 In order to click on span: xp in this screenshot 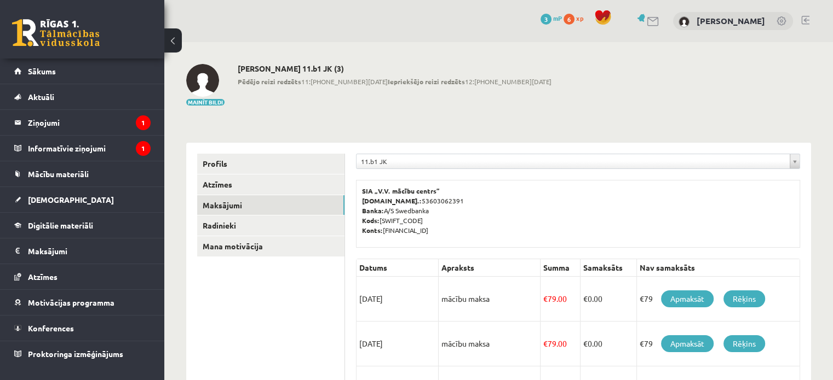, I will do `click(579, 18)`.